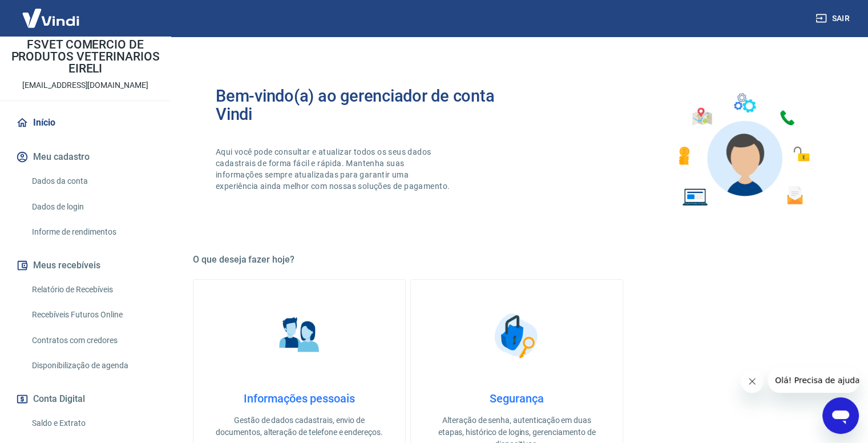 This screenshot has width=868, height=443. I want to click on img: Informações pessoais, so click(300, 336).